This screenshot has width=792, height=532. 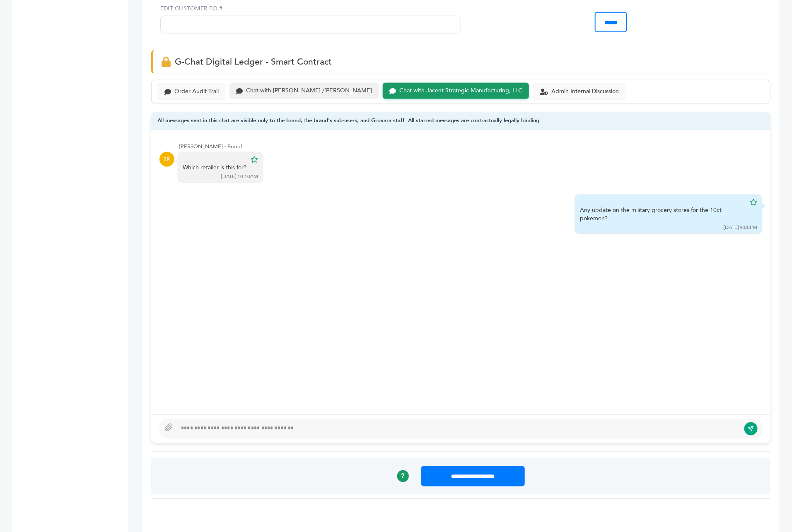 I want to click on span: G-Chat Digital Ledger - Smart Contract, so click(x=254, y=62).